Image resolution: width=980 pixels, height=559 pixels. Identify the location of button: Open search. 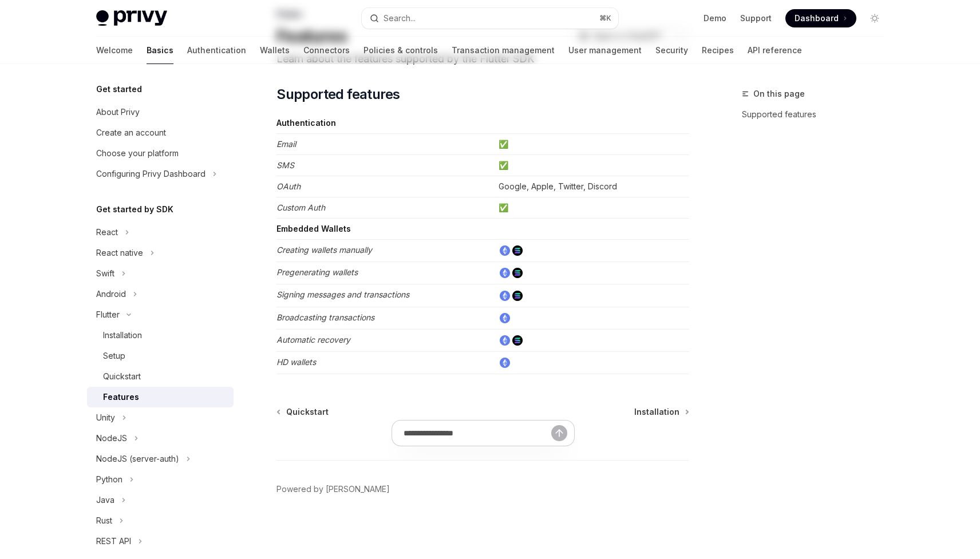
(490, 18).